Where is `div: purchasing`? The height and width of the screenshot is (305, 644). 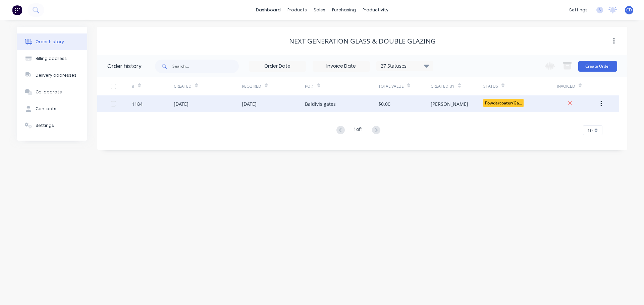 div: purchasing is located at coordinates (343, 10).